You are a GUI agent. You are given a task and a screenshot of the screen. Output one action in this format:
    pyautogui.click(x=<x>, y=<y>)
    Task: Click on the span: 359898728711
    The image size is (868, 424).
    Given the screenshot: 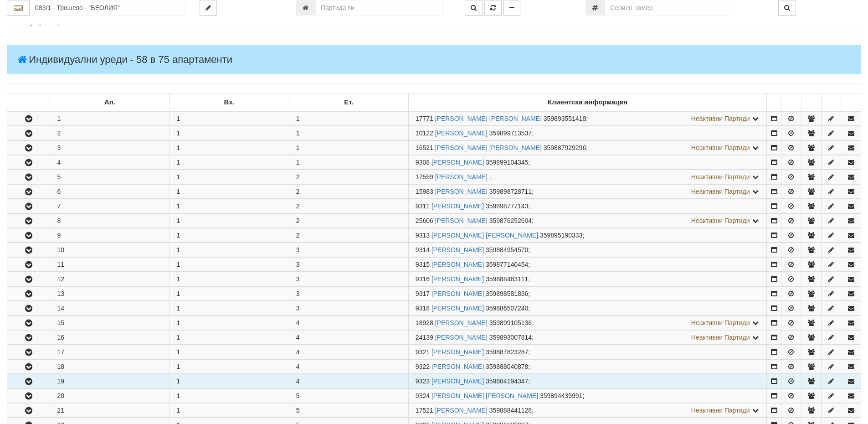 What is the action you would take?
    pyautogui.click(x=511, y=192)
    